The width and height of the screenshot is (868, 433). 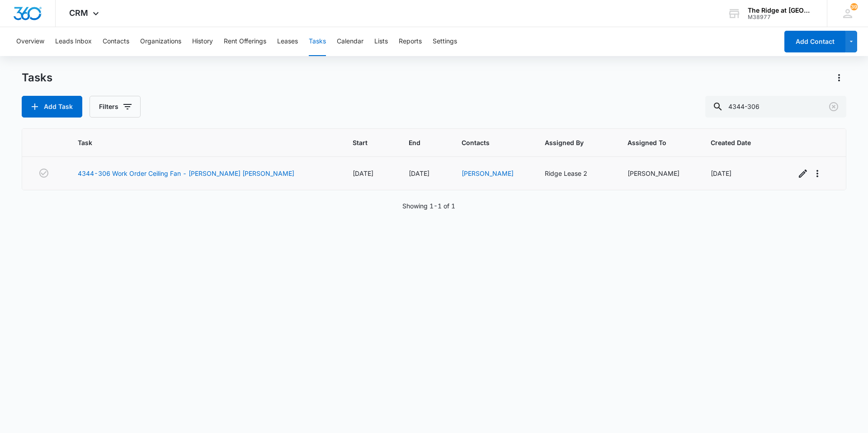 What do you see at coordinates (429, 206) in the screenshot?
I see `p: Showing 1-1 of 1` at bounding box center [429, 206].